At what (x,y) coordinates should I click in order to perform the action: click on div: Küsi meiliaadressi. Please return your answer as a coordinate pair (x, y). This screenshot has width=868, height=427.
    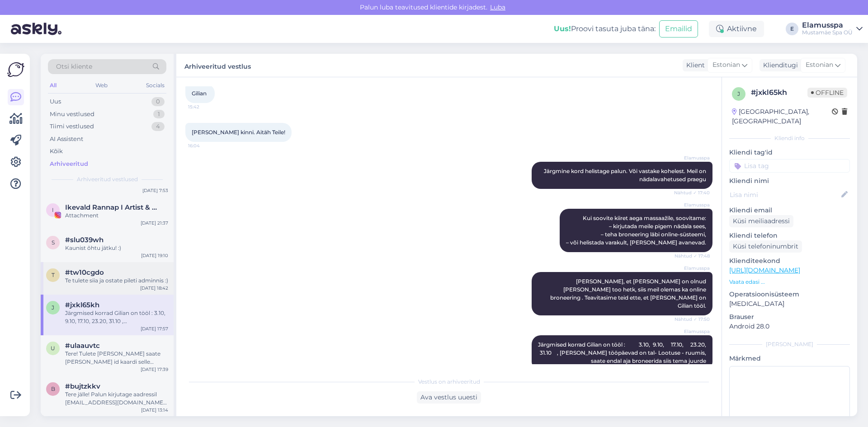
    Looking at the image, I should click on (761, 221).